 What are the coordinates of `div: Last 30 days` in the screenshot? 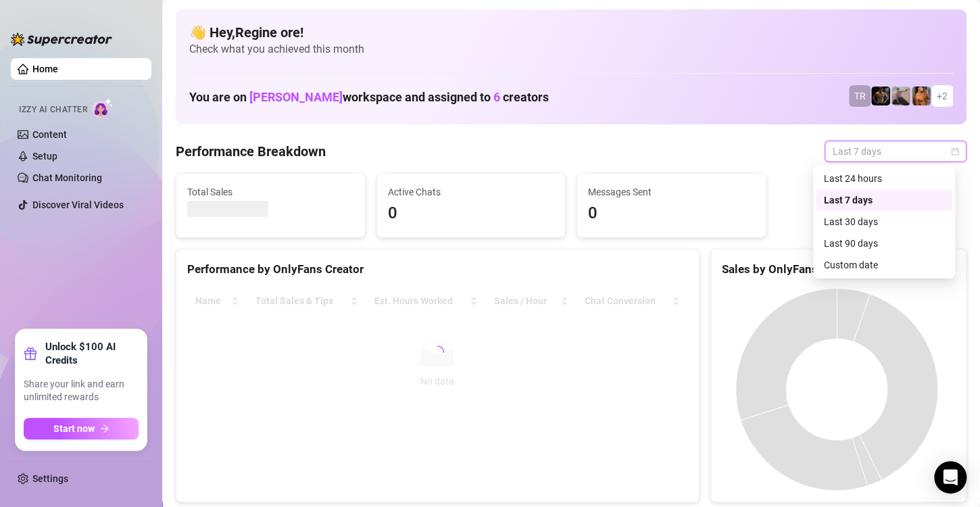 It's located at (885, 222).